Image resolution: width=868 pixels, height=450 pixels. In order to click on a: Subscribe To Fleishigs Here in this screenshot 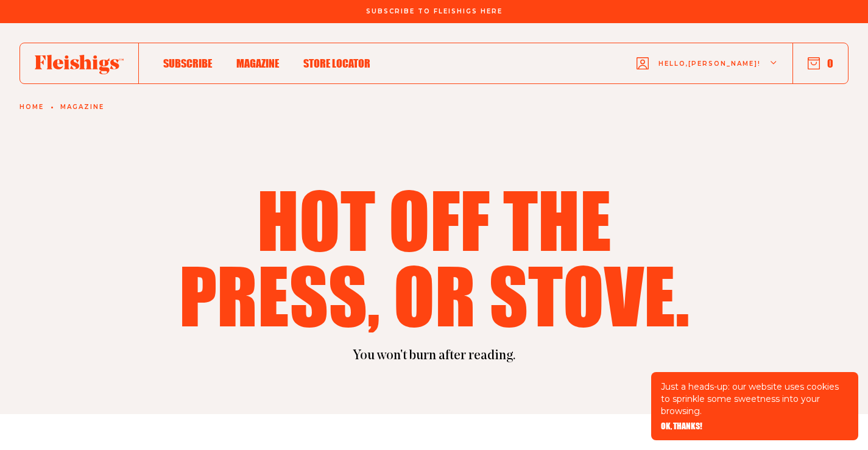, I will do `click(434, 11)`.